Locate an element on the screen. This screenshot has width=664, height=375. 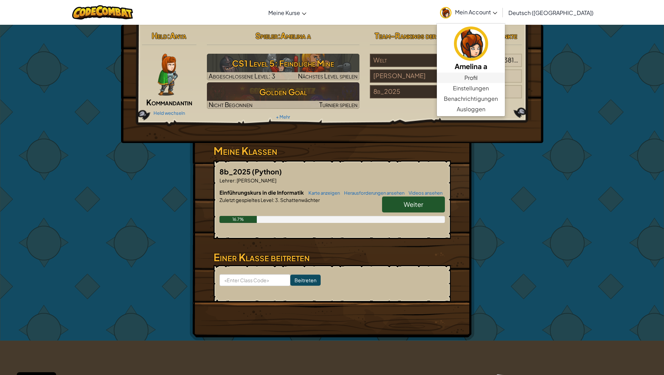
input: Beitreten is located at coordinates (305, 280).